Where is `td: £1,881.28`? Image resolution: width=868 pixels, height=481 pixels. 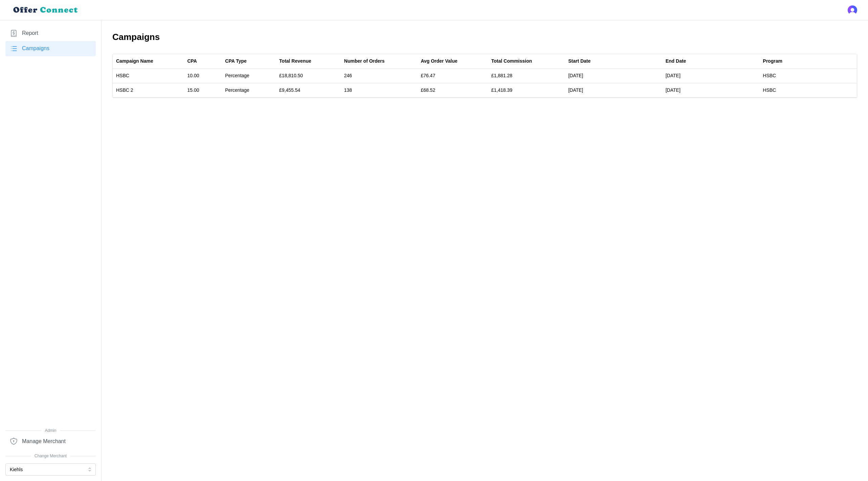 td: £1,881.28 is located at coordinates (526, 76).